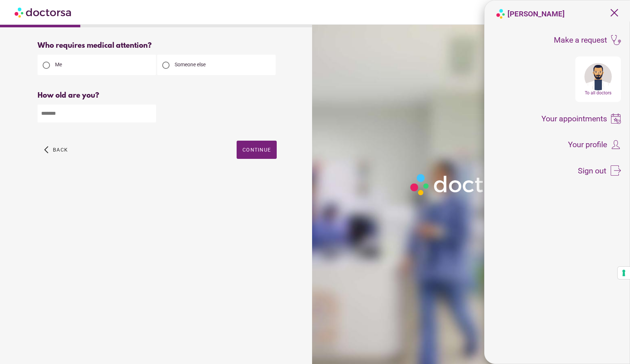 This screenshot has height=364, width=630. Describe the element at coordinates (190, 64) in the screenshot. I see `span: Someone else` at that location.